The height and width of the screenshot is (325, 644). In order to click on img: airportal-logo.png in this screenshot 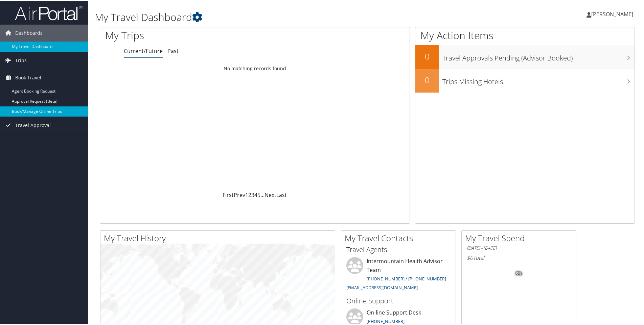, I will do `click(48, 12)`.